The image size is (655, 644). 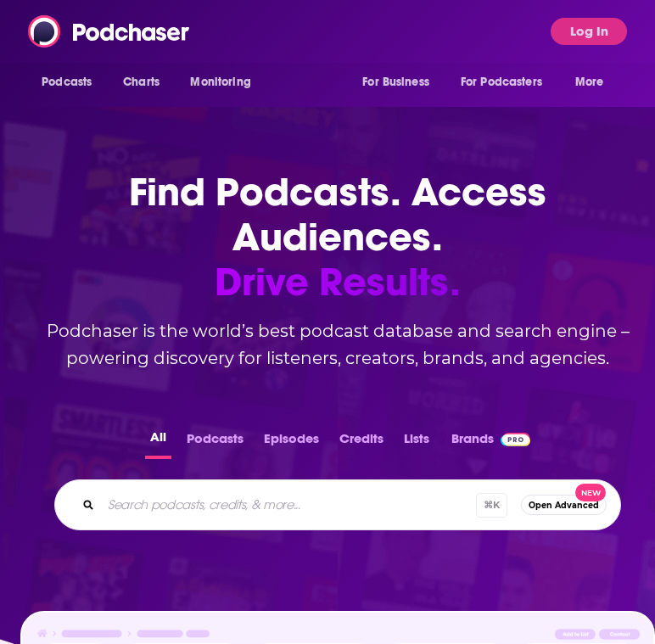 I want to click on span: For Business, so click(x=395, y=82).